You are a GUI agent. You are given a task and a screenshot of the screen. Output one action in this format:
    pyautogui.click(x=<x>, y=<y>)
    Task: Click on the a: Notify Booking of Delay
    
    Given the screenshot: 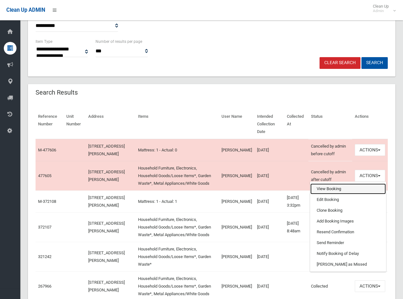 What is the action you would take?
    pyautogui.click(x=348, y=254)
    